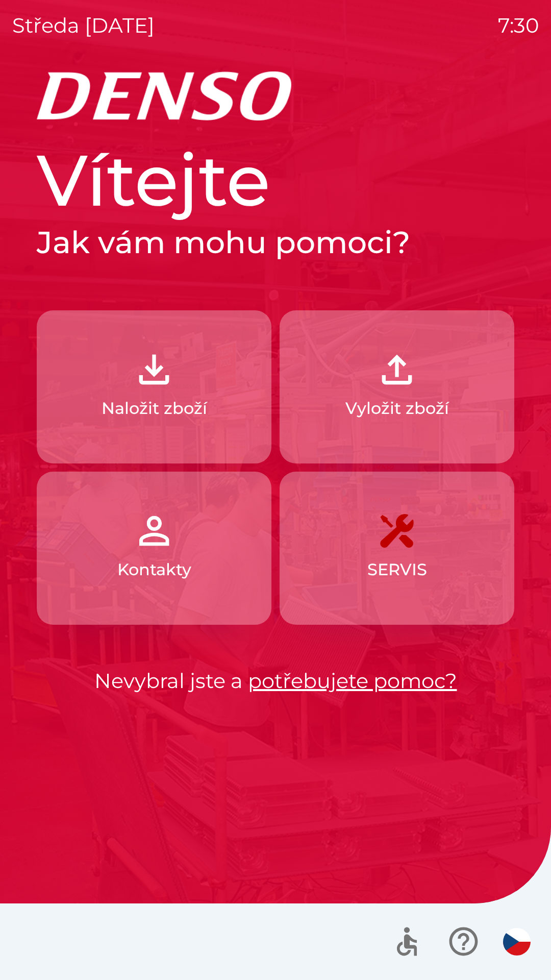 The width and height of the screenshot is (551, 980). Describe the element at coordinates (276, 96) in the screenshot. I see `img: Logo` at that location.